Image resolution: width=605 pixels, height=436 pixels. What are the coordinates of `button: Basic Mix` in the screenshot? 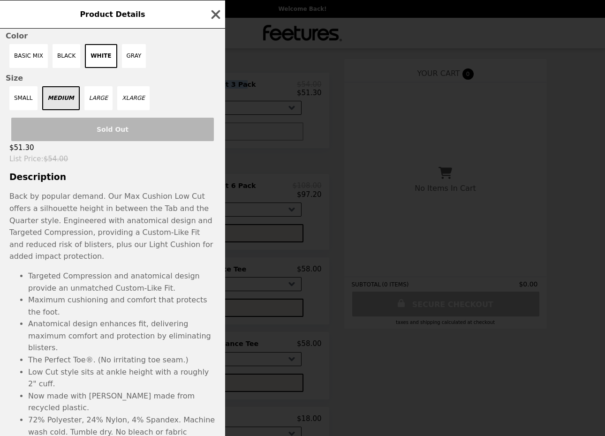 It's located at (29, 56).